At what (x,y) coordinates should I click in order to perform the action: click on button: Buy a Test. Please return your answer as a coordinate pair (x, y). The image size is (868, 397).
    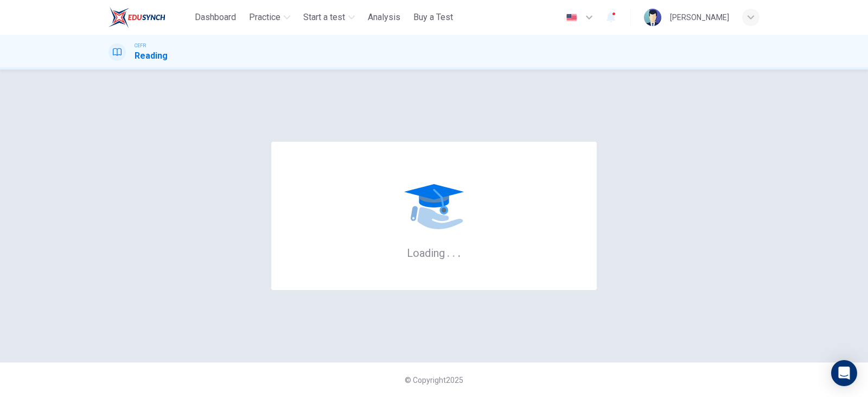
    Looking at the image, I should click on (433, 18).